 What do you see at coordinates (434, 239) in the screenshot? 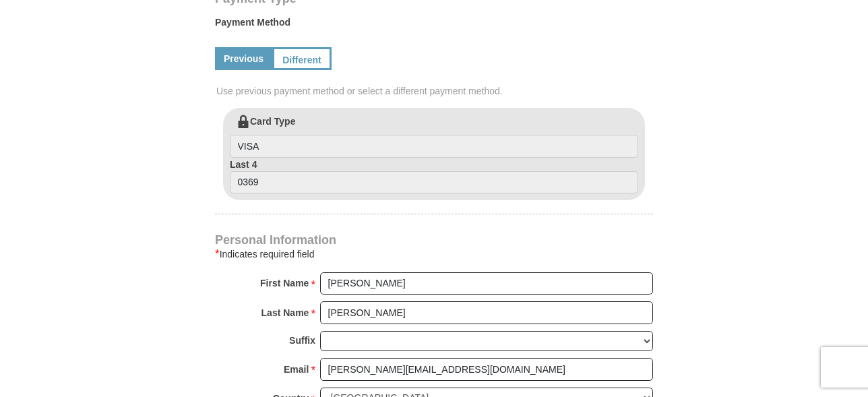
I see `h4: Personal Information` at bounding box center [434, 239].